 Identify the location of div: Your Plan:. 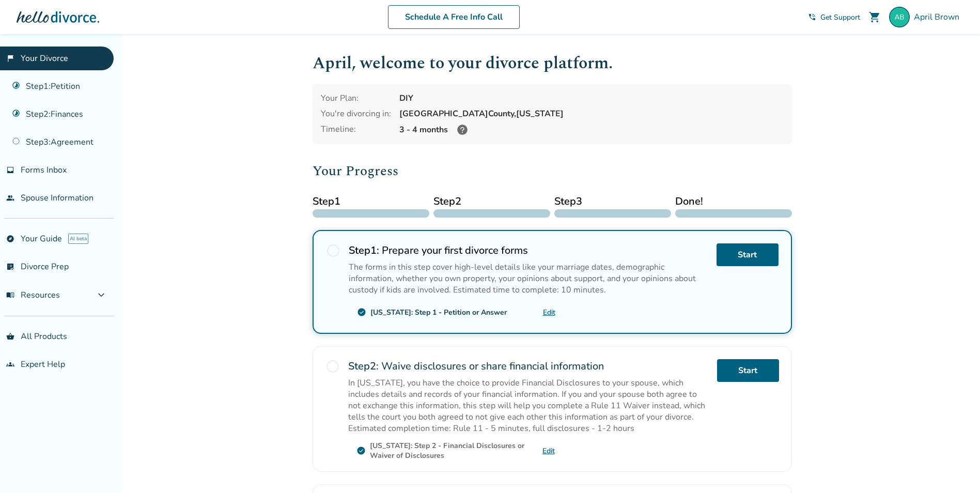
(356, 98).